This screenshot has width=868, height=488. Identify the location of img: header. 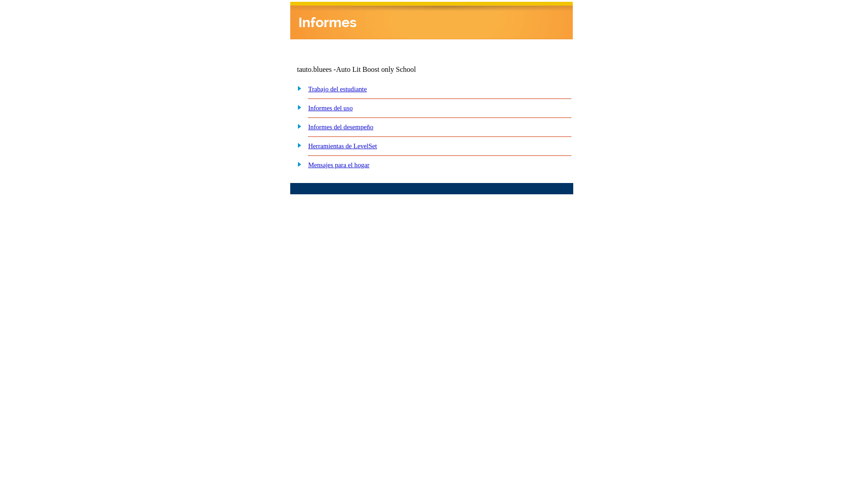
(432, 20).